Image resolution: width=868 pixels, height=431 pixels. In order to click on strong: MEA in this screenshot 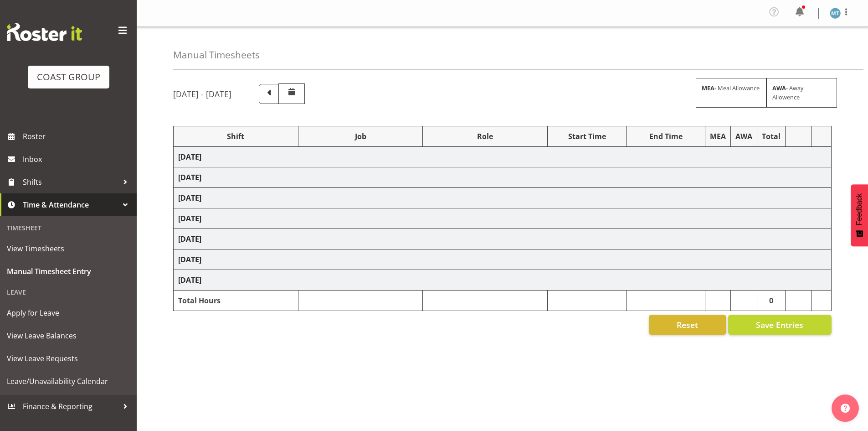, I will do `click(708, 88)`.